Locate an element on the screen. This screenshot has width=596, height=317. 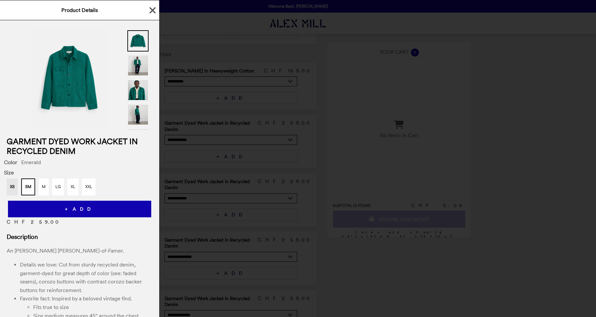
span: Product Details is located at coordinates (80, 10).